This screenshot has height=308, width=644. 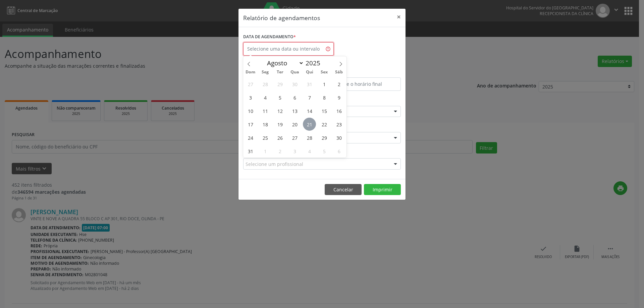 What do you see at coordinates (270, 37) in the screenshot?
I see `label: DATA DE AGENDAMENTO` at bounding box center [270, 37].